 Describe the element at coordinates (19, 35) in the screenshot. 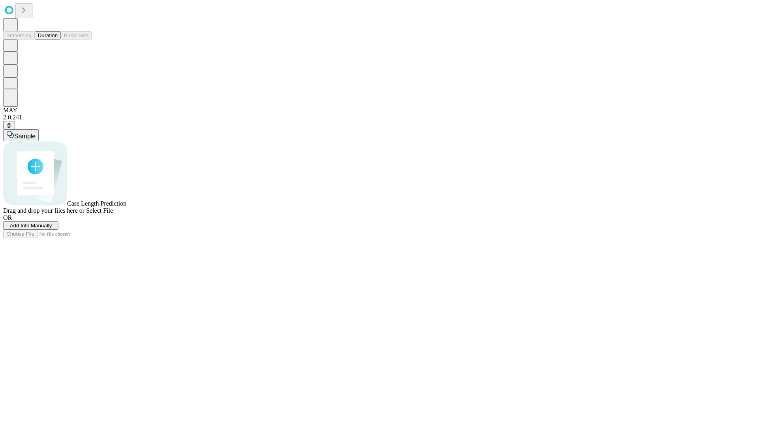

I see `button: Smoothing` at that location.